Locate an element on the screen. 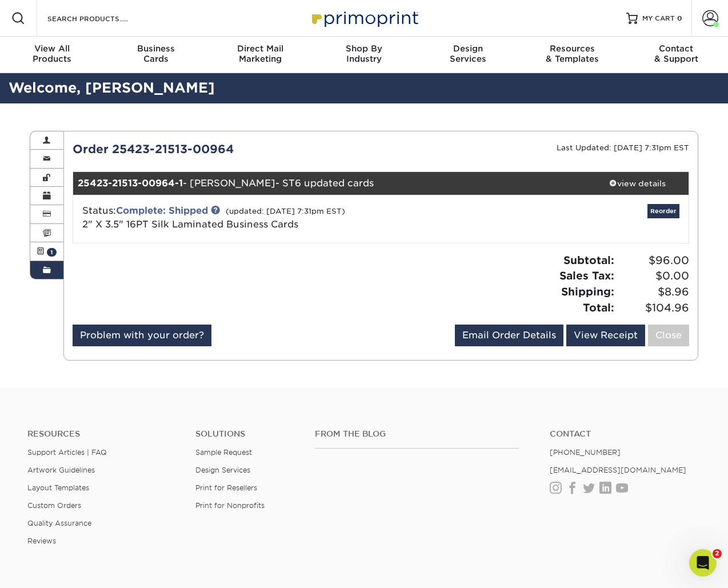  strong: Sales Tax: is located at coordinates (587, 276).